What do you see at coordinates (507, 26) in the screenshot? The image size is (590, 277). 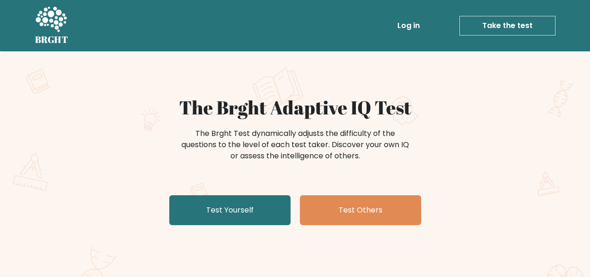 I see `a: Take the test` at bounding box center [507, 26].